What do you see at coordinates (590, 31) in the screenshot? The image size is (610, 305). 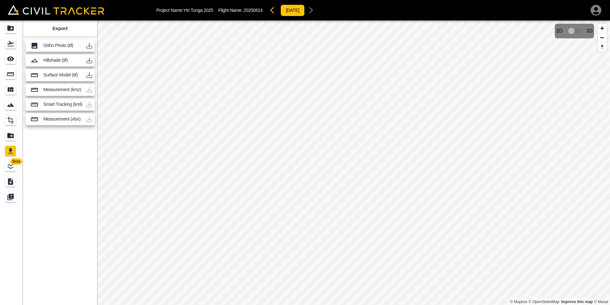 I see `span: 3D` at bounding box center [590, 31].